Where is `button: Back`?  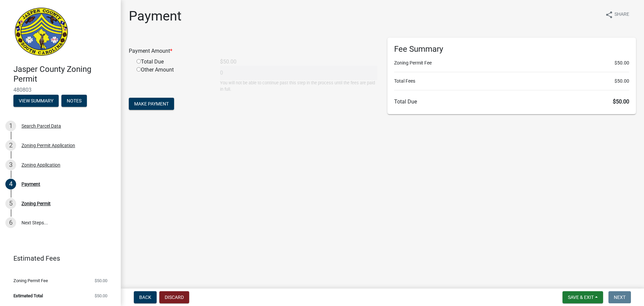
button: Back is located at coordinates (146, 297).